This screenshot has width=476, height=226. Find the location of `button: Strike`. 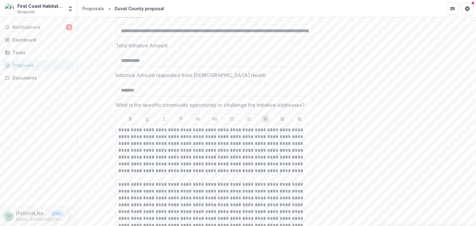

button: Strike is located at coordinates (181, 119).